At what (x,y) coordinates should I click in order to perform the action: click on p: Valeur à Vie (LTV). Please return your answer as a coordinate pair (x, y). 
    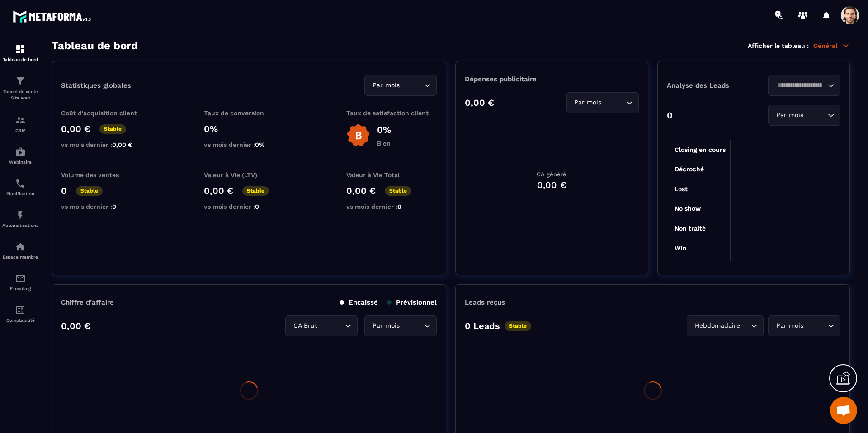
    Looking at the image, I should click on (249, 175).